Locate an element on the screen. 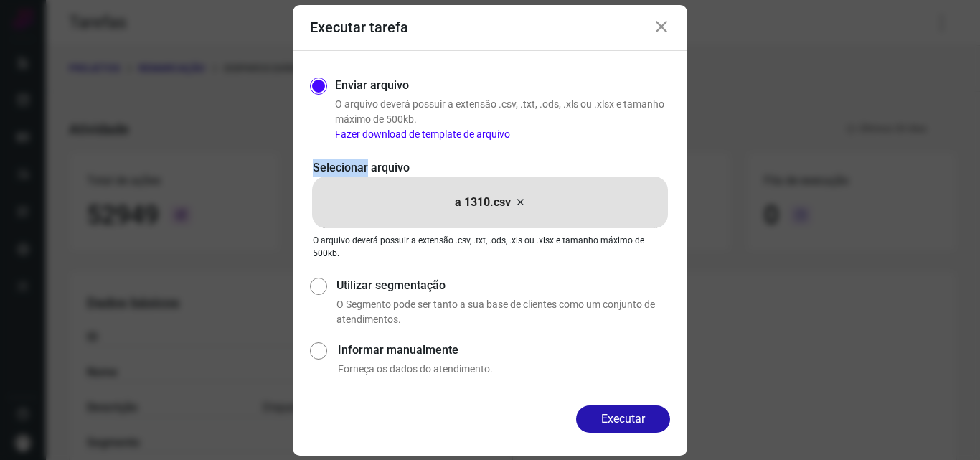  label: Informar manualmente is located at coordinates (504, 350).